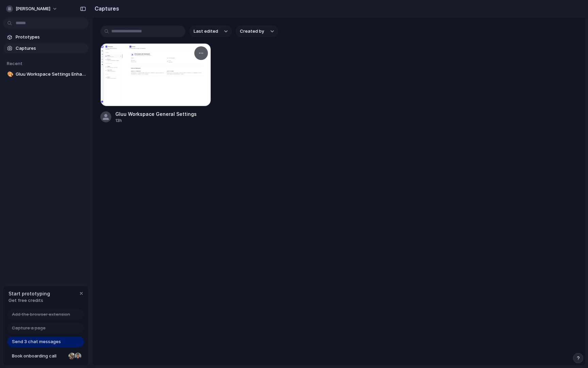  What do you see at coordinates (252, 31) in the screenshot?
I see `span: Created by` at bounding box center [252, 31].